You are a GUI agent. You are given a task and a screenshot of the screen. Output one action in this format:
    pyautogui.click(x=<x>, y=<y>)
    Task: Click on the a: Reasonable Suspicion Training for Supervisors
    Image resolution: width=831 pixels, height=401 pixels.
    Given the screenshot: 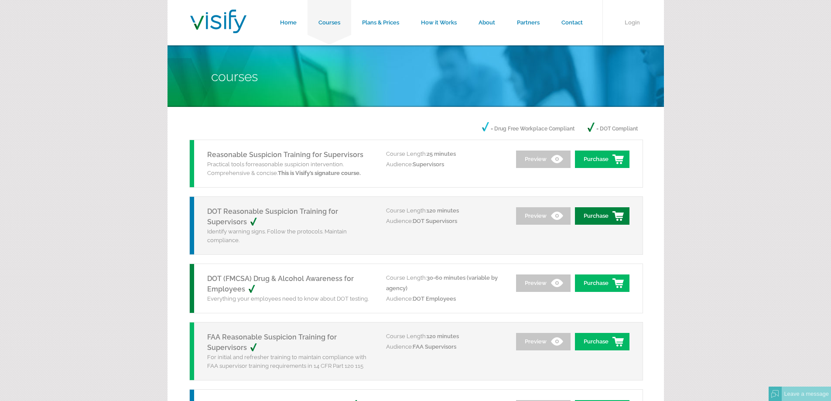 What is the action you would take?
    pyautogui.click(x=285, y=154)
    